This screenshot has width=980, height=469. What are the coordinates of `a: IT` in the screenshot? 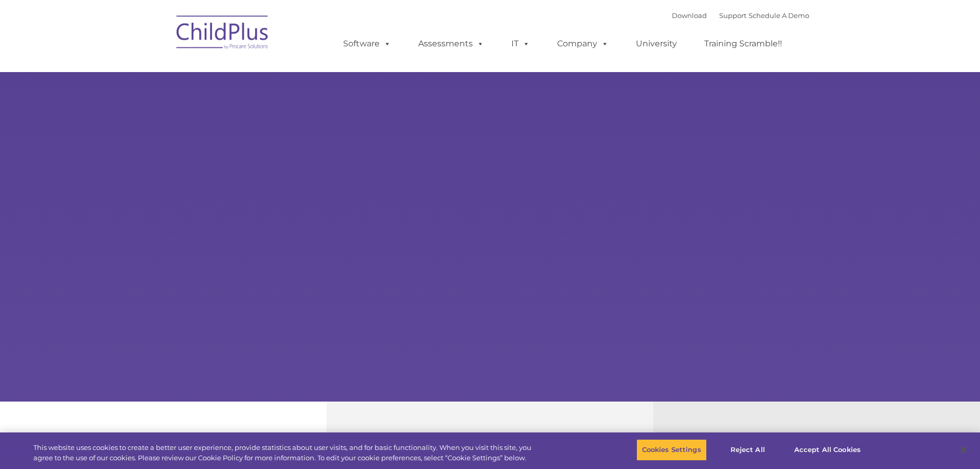 It's located at (521, 44).